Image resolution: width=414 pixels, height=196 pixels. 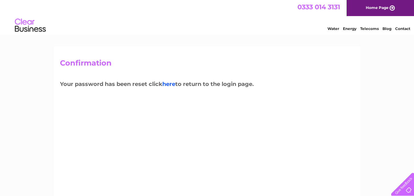 What do you see at coordinates (30, 25) in the screenshot?
I see `img: logo.png` at bounding box center [30, 25].